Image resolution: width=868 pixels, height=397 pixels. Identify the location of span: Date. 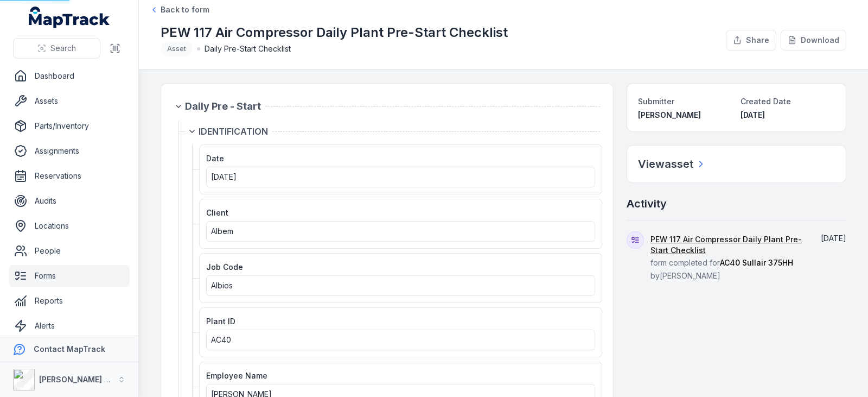
(215, 158).